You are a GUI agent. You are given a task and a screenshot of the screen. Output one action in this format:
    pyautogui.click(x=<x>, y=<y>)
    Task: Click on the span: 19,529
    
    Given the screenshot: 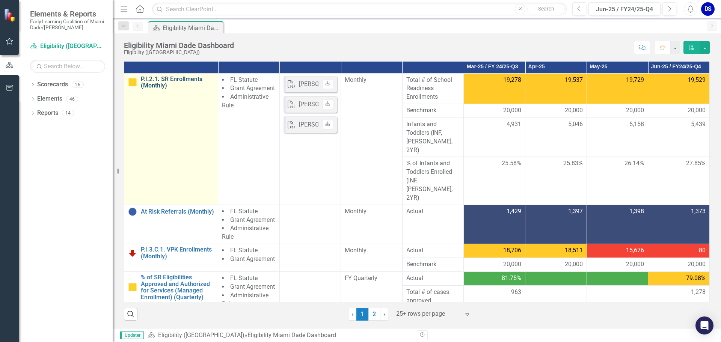 What is the action you would take?
    pyautogui.click(x=697, y=80)
    